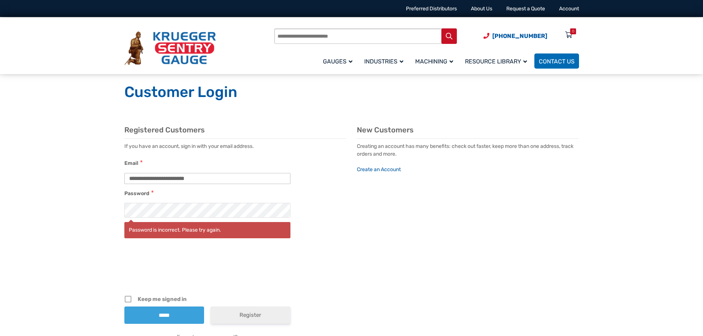 The width and height of the screenshot is (703, 336). Describe the element at coordinates (131, 163) in the screenshot. I see `label: Email` at that location.